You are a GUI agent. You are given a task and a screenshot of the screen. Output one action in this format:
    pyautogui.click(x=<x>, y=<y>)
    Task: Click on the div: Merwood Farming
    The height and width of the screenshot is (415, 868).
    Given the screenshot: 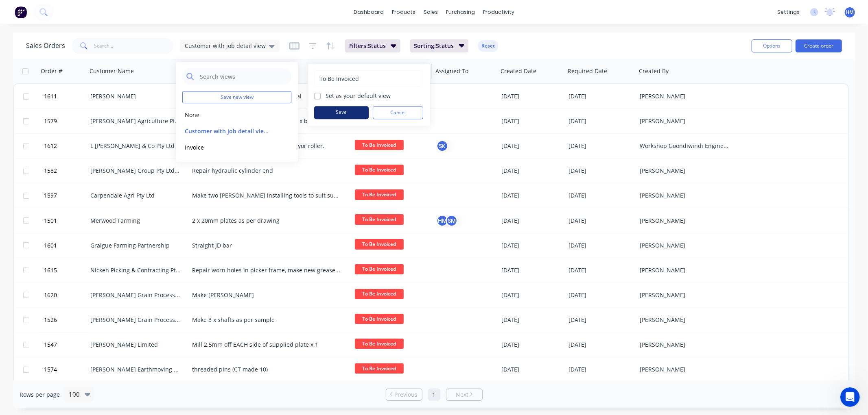 What is the action you would take?
    pyautogui.click(x=136, y=221)
    